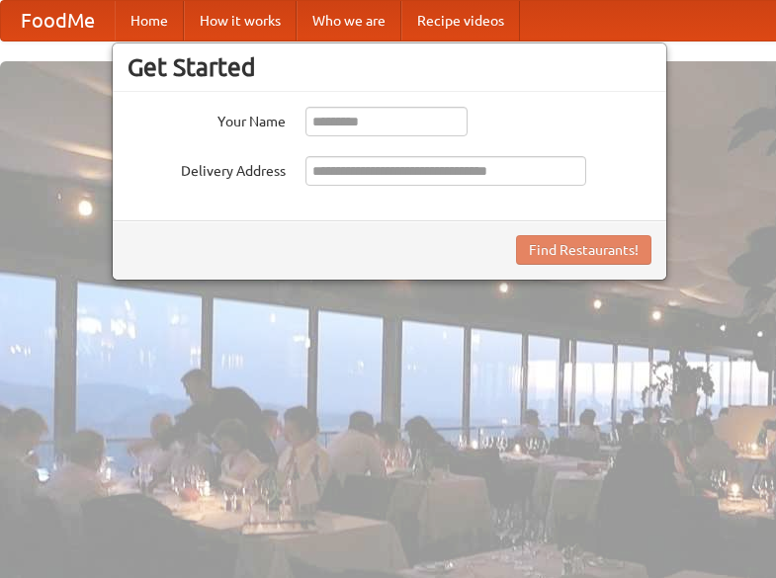  Describe the element at coordinates (349, 21) in the screenshot. I see `a: Who we are` at that location.